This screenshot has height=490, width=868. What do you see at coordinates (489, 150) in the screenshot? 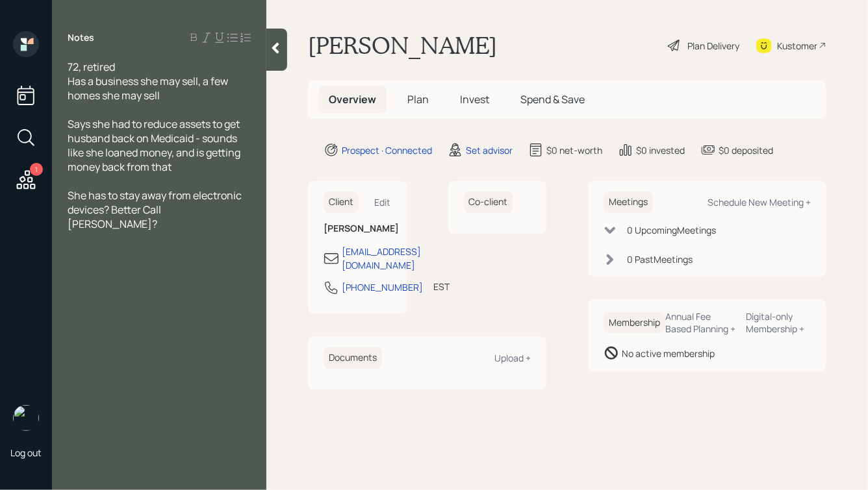
I see `div: Set advisor` at bounding box center [489, 150].